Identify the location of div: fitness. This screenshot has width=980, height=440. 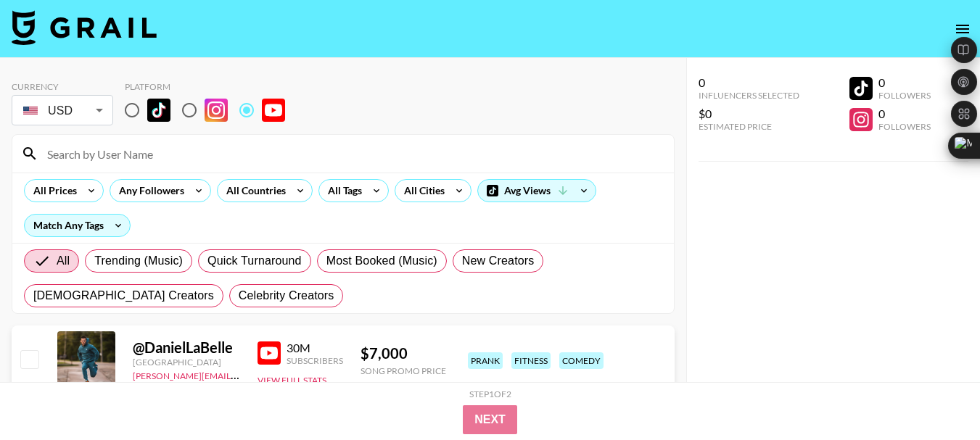
(531, 360).